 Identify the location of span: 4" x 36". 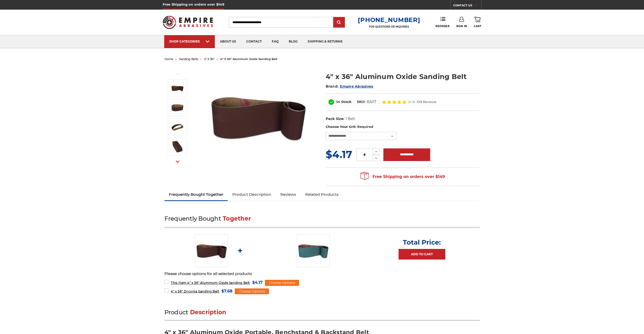
(209, 59).